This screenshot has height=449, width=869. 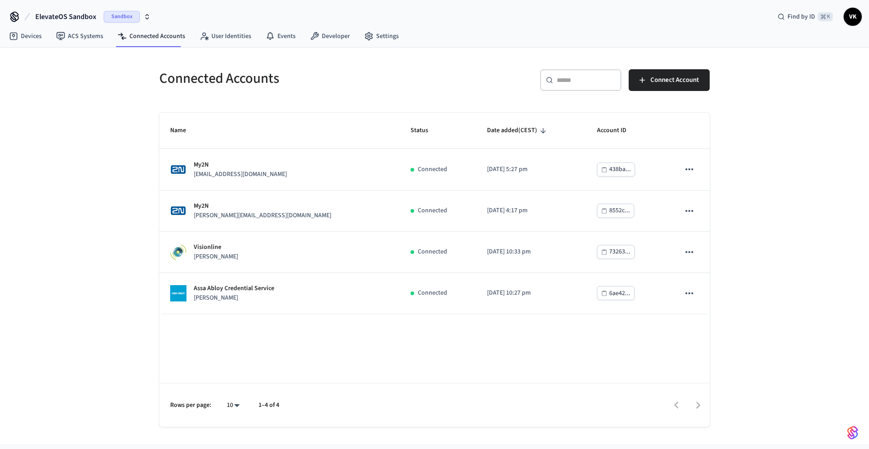 What do you see at coordinates (233, 405) in the screenshot?
I see `div: 10` at bounding box center [233, 405].